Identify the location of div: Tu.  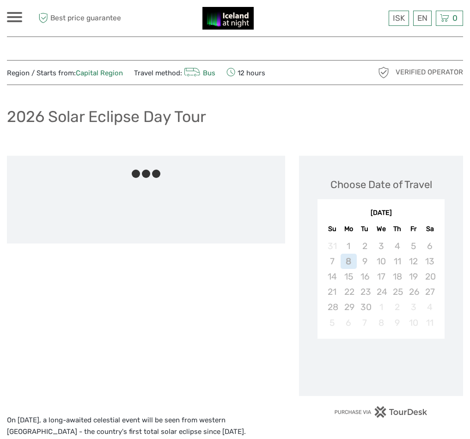
(365, 229).